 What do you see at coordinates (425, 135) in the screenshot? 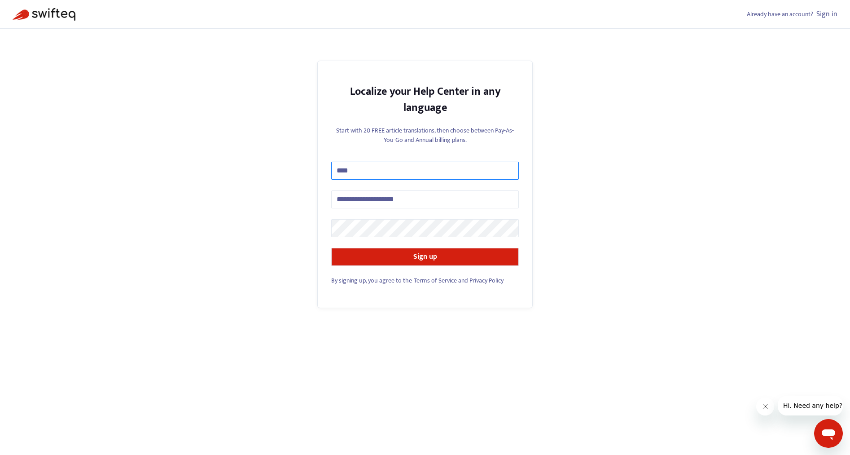
I see `p: Start with 20 FREE article translations, then choose between Pay-As-You-Go and Annual billing plans.` at bounding box center [425, 135].